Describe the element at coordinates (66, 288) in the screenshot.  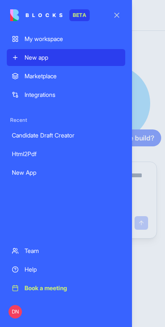
I see `a: Book a meeting` at that location.